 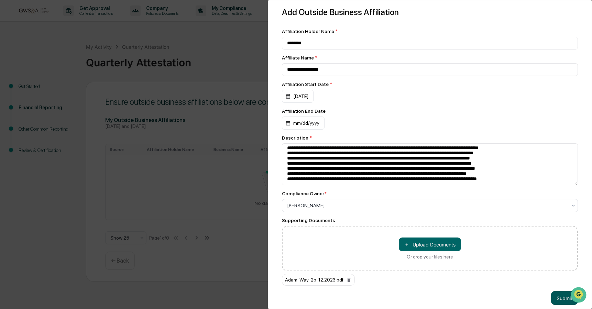 What do you see at coordinates (29, 90) in the screenshot?
I see `span: Preclearance` at bounding box center [29, 90].